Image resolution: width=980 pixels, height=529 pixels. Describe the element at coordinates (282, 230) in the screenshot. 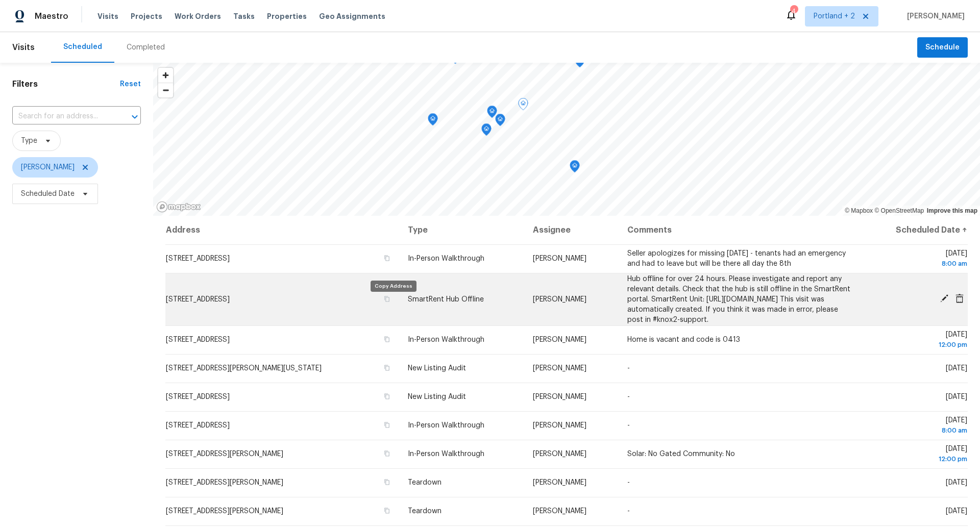

I see `th: Address` at that location.